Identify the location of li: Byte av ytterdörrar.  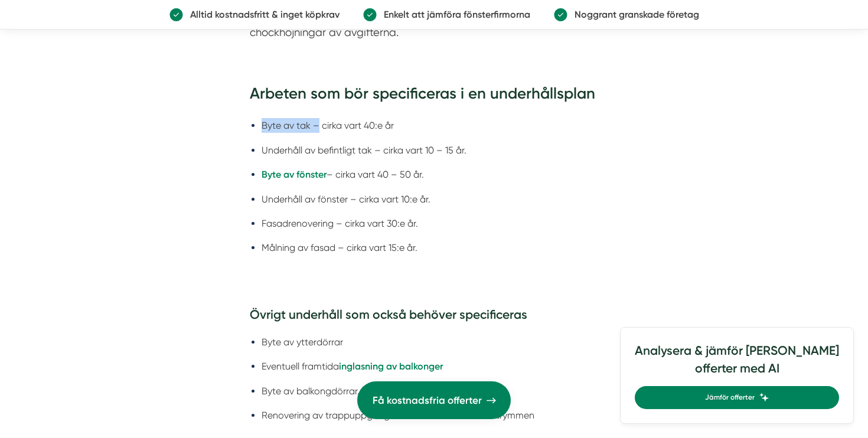
(440, 342).